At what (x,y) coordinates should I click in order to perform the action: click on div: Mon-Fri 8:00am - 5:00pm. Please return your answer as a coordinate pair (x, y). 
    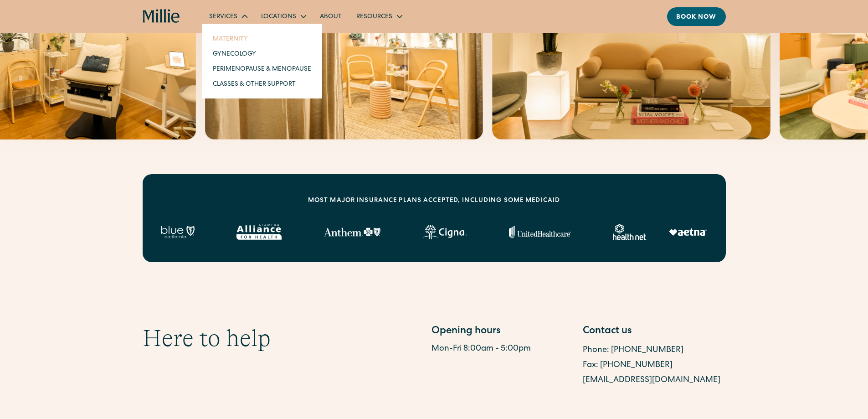
    Looking at the image, I should click on (503, 349).